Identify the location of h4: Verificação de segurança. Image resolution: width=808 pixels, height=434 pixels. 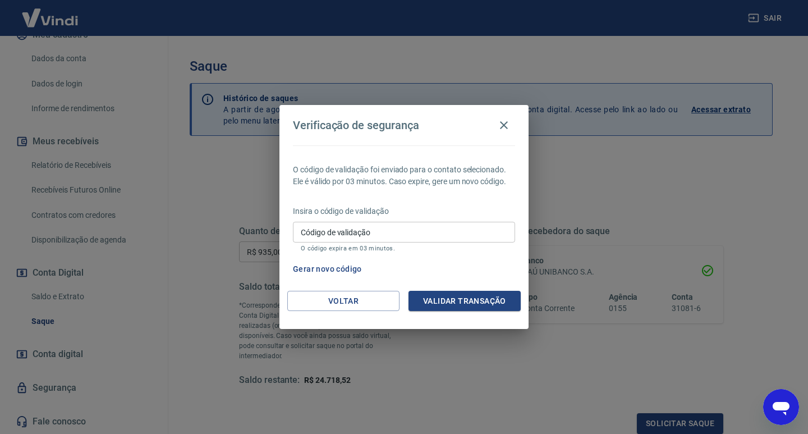
(356, 125).